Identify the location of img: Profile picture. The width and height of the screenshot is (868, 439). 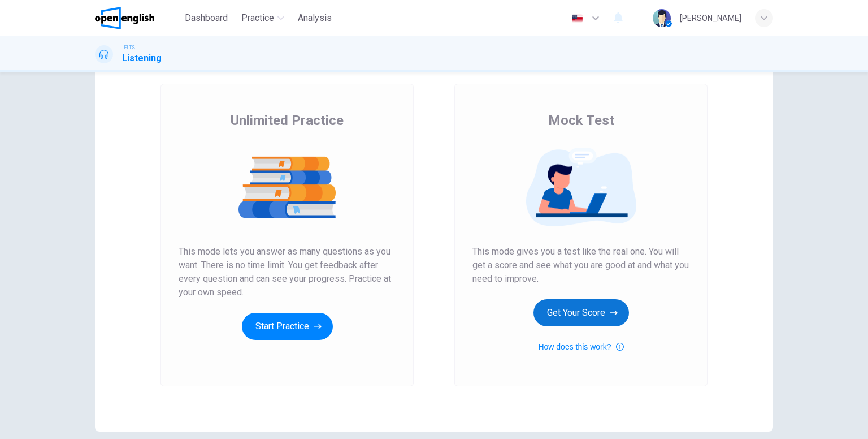
(662, 18).